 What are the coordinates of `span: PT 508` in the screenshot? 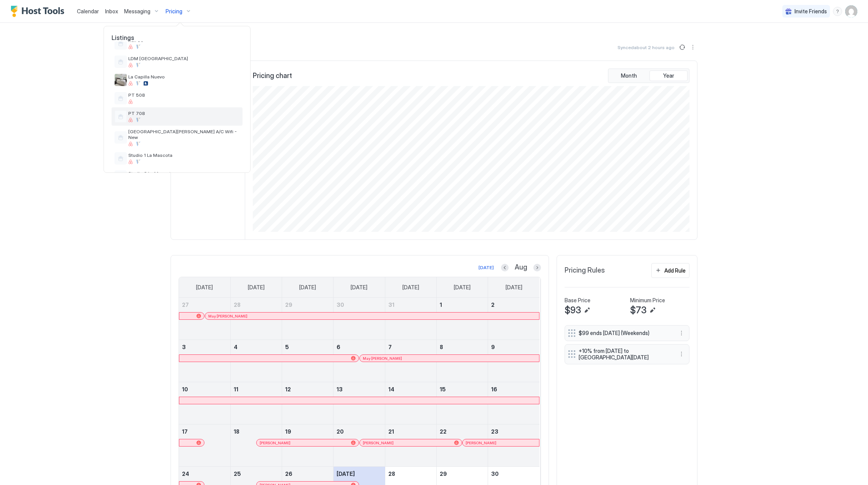 It's located at (184, 95).